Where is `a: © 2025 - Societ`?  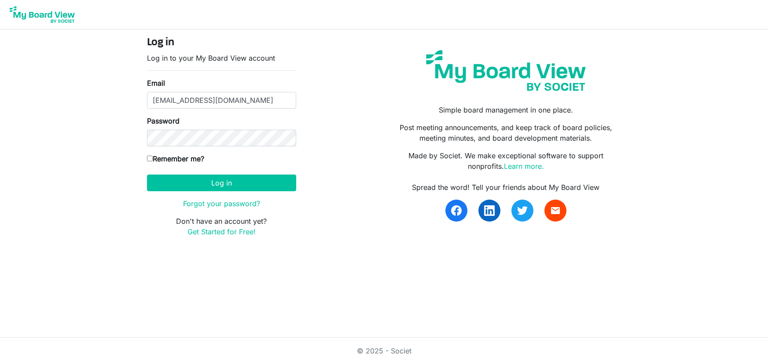 a: © 2025 - Societ is located at coordinates (384, 351).